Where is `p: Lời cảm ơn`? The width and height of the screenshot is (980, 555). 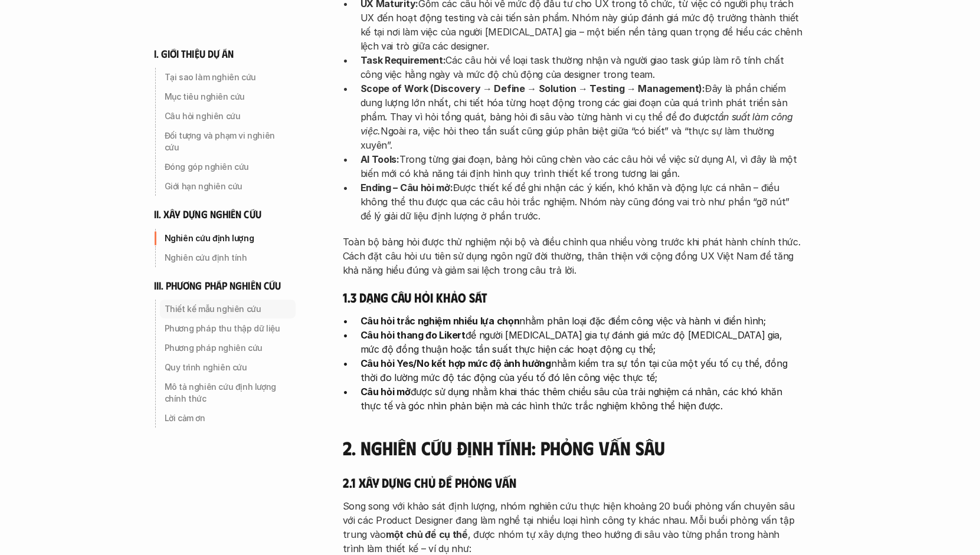
p: Lời cảm ơn is located at coordinates (228, 418).